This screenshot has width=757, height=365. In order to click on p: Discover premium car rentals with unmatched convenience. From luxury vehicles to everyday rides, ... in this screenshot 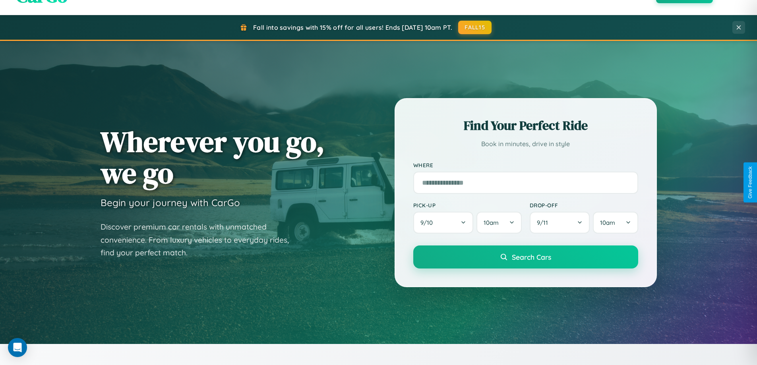, I will do `click(200, 240)`.